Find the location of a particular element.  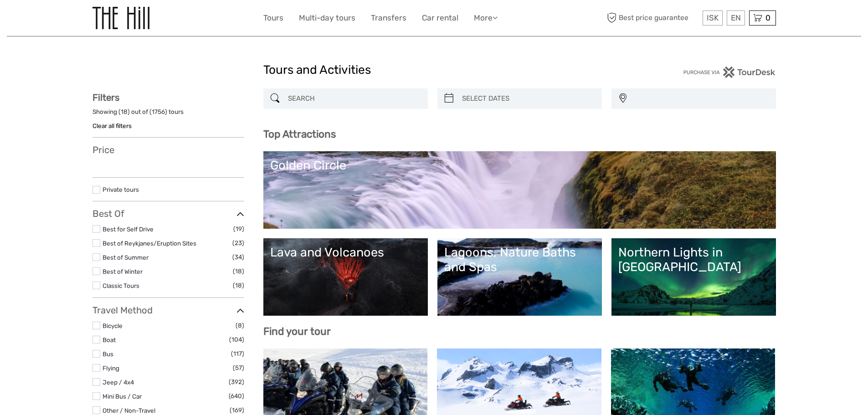

h3: Price is located at coordinates (168, 150).